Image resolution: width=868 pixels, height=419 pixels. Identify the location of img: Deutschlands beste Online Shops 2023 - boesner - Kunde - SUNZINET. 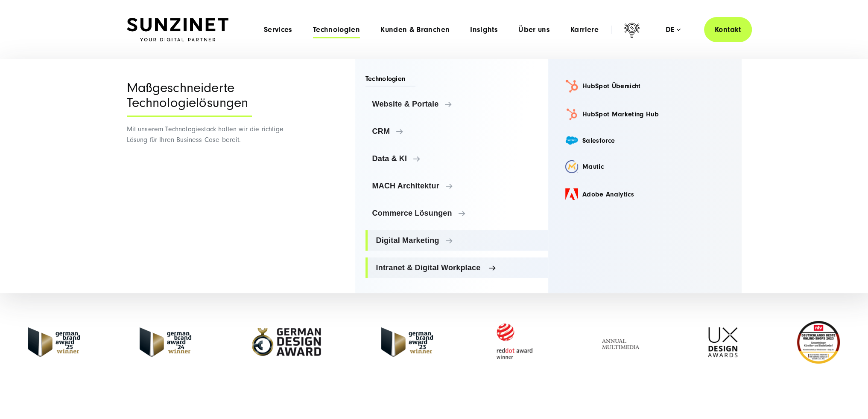
(818, 342).